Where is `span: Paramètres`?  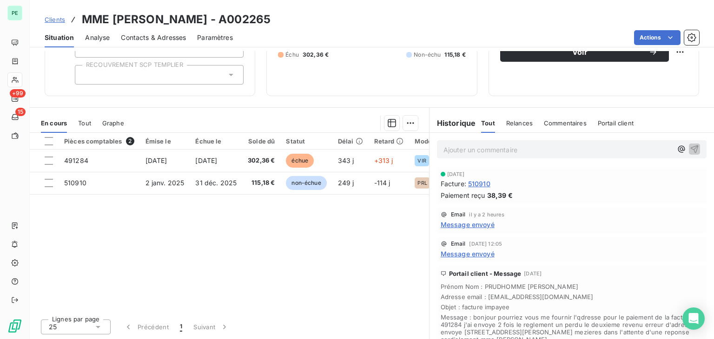 span: Paramètres is located at coordinates (215, 38).